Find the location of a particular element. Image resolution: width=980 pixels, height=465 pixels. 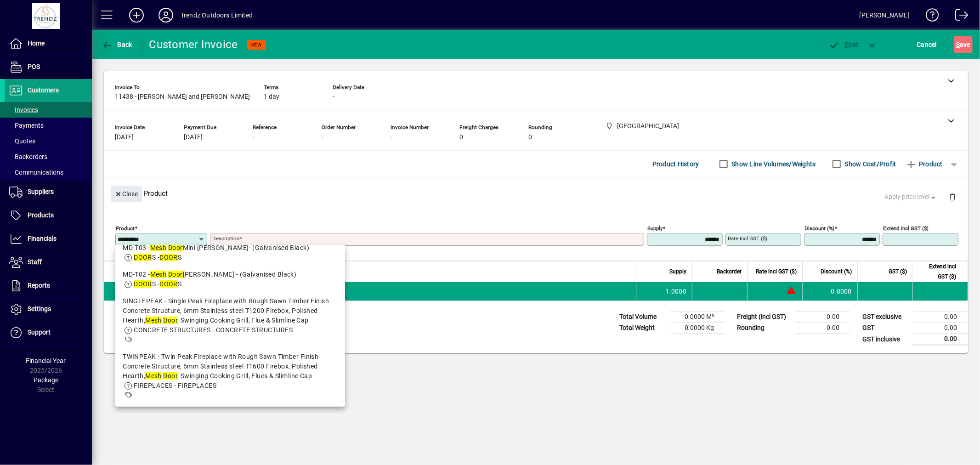

a: Settings is located at coordinates (48, 309).